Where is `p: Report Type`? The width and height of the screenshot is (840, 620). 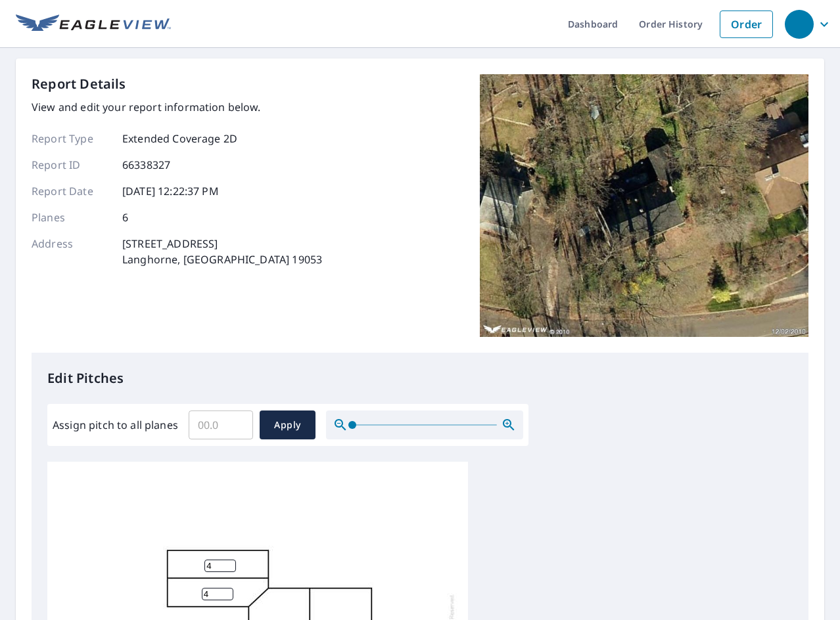
p: Report Type is located at coordinates (71, 138).